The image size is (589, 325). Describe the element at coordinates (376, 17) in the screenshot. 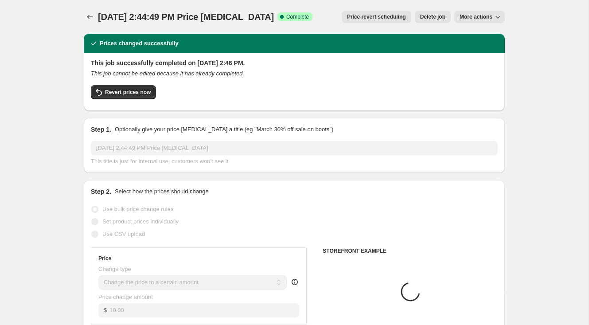

I see `span: Price revert scheduling` at that location.